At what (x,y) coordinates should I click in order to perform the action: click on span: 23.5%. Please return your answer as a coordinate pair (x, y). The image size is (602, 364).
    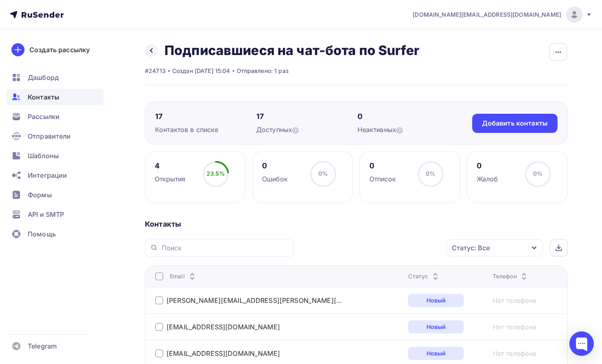
    Looking at the image, I should click on (216, 173).